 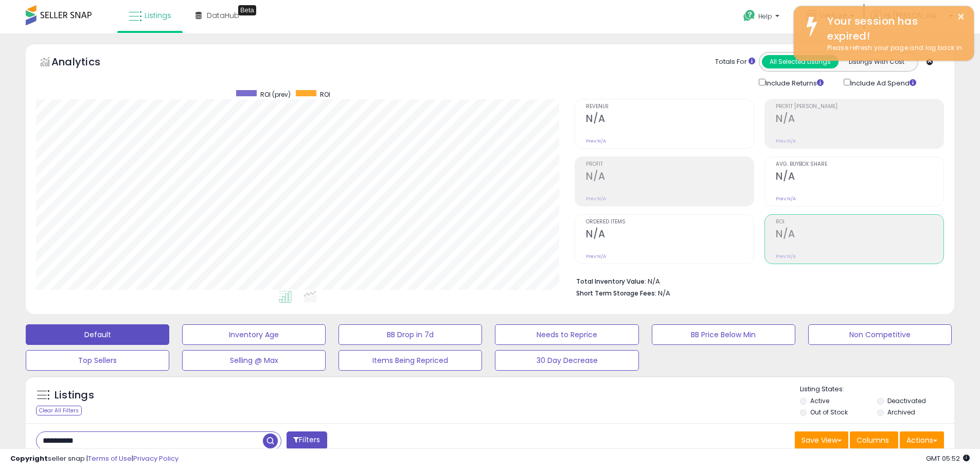 I want to click on b: Total Inventory Value:, so click(x=611, y=281).